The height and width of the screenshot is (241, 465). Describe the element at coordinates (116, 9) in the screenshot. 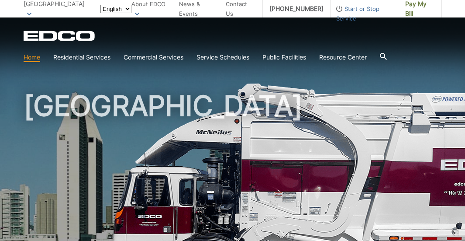

I see `select: Select a language` at that location.